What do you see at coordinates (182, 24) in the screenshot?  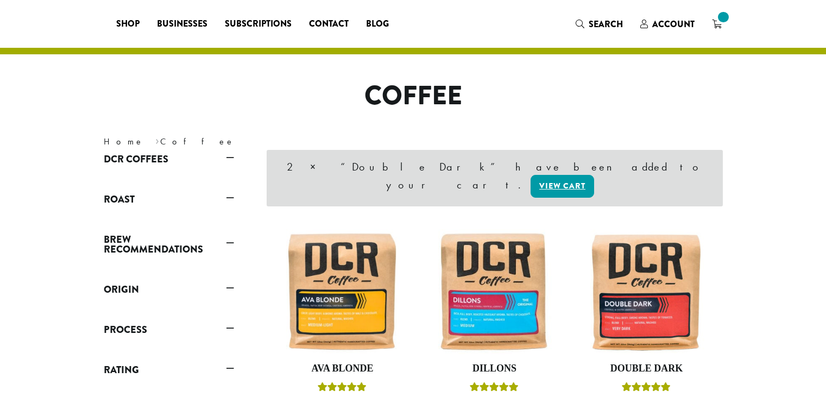 I see `span: Businesses` at bounding box center [182, 24].